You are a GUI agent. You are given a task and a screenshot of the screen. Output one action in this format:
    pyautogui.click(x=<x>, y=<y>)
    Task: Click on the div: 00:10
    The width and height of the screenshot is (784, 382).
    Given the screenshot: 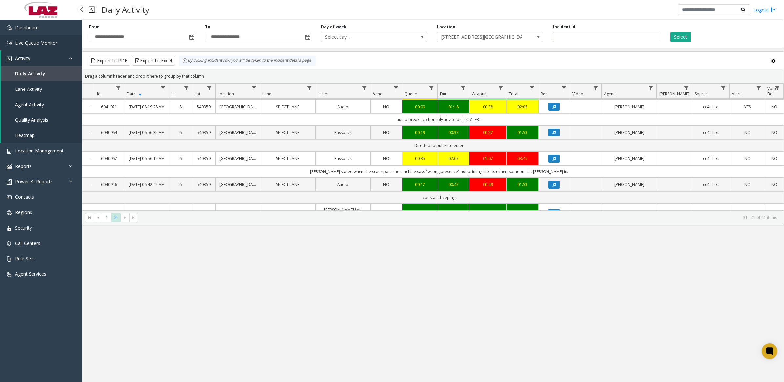 What is the action you would take?
    pyautogui.click(x=488, y=213)
    